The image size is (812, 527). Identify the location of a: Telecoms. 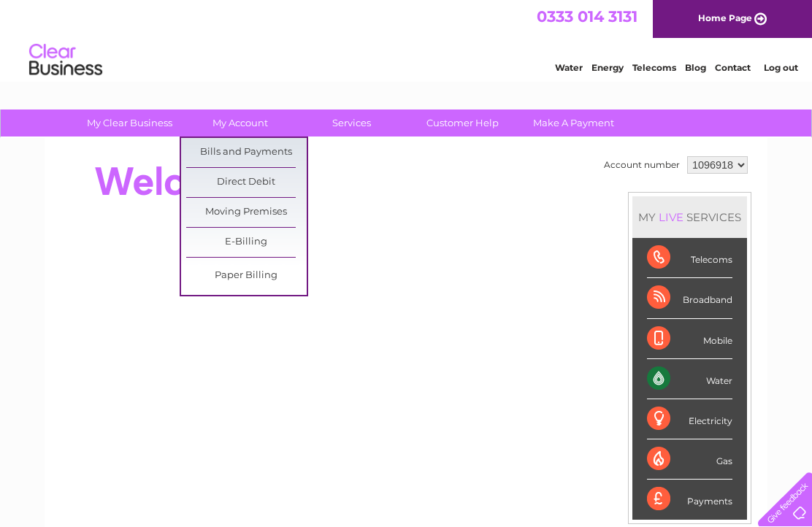
(654, 67).